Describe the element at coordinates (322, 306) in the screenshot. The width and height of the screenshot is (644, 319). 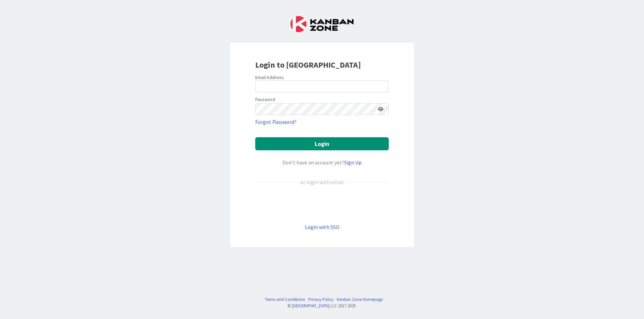
I see `div: © LLC 2017- 2025 .` at that location.